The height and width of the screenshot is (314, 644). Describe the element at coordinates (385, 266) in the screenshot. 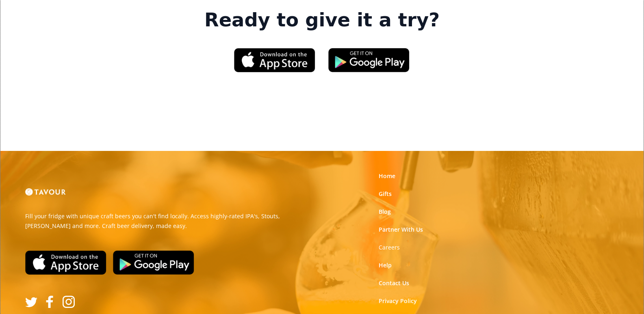

I see `a: Help` at that location.